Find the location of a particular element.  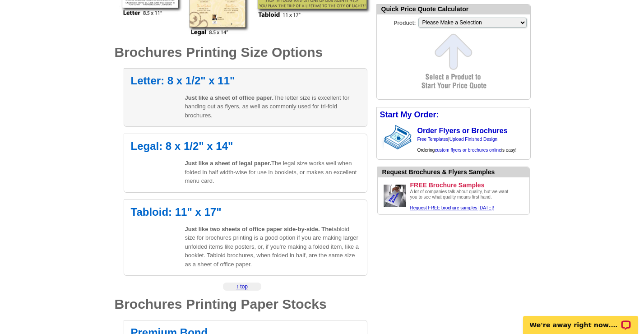

div: Want to know how your brochure printing will look before you order it? Check our work. is located at coordinates (456, 172).